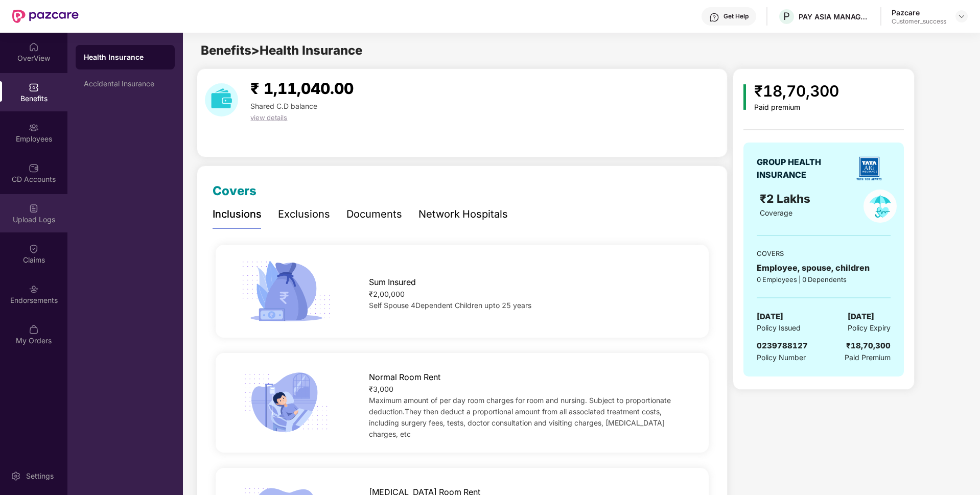  Describe the element at coordinates (284, 106) in the screenshot. I see `span: Shared C.D balance` at that location.